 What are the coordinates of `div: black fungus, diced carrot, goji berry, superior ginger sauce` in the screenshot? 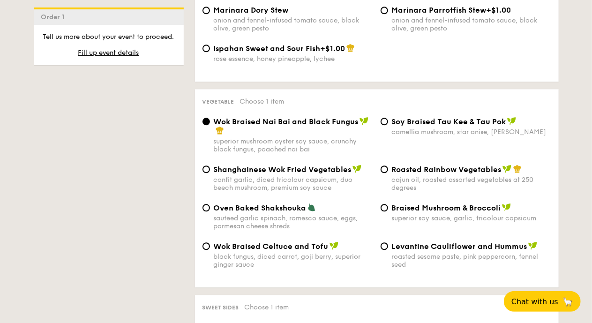 It's located at (293, 260).